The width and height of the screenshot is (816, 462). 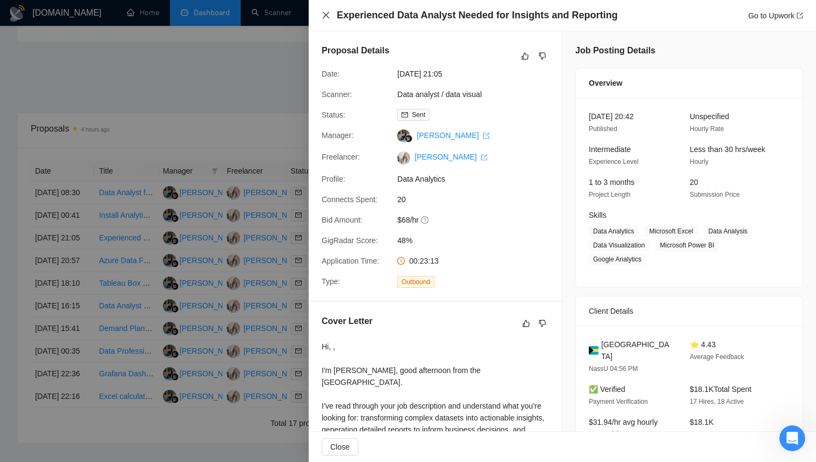 What do you see at coordinates (401, 261) in the screenshot?
I see `span: clock-circle` at bounding box center [401, 261].